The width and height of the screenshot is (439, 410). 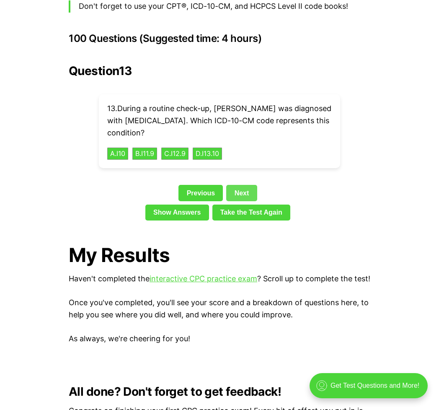 What do you see at coordinates (145, 154) in the screenshot?
I see `button: B.I11.9` at bounding box center [145, 154].